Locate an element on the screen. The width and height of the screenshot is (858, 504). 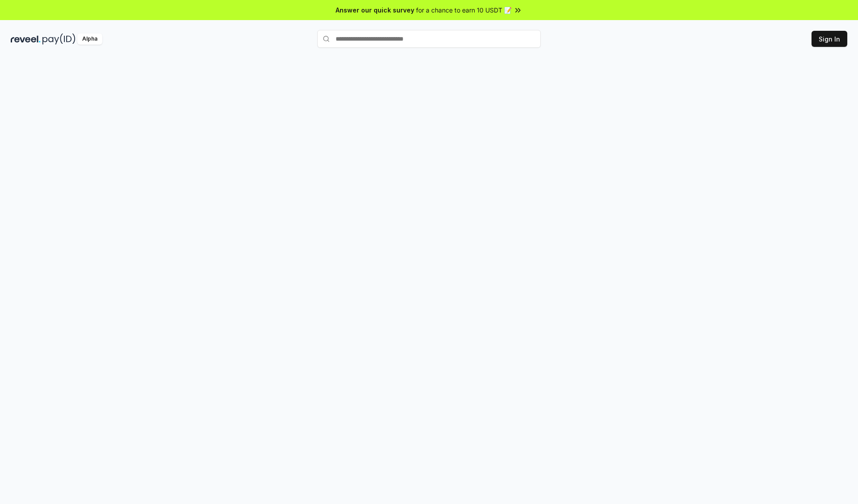
span: Answer our quick survey is located at coordinates (375, 10).